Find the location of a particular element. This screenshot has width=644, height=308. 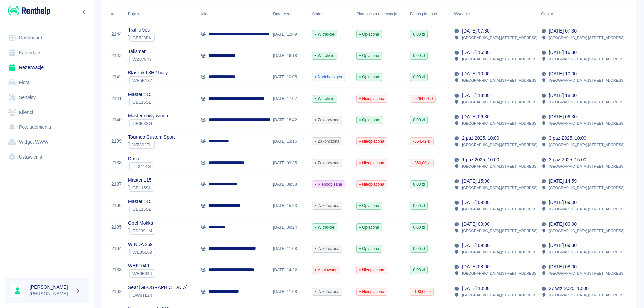

span: -100,00 zł is located at coordinates (422, 291).